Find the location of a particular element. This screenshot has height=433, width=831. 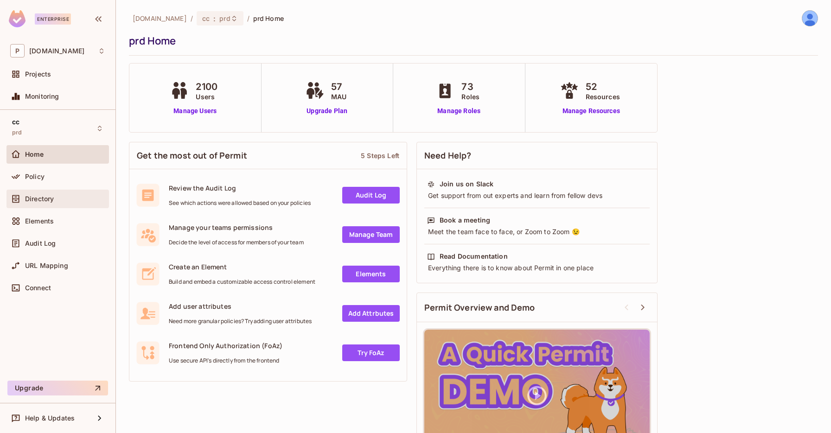

div: Join us on Slack is located at coordinates (467, 184).